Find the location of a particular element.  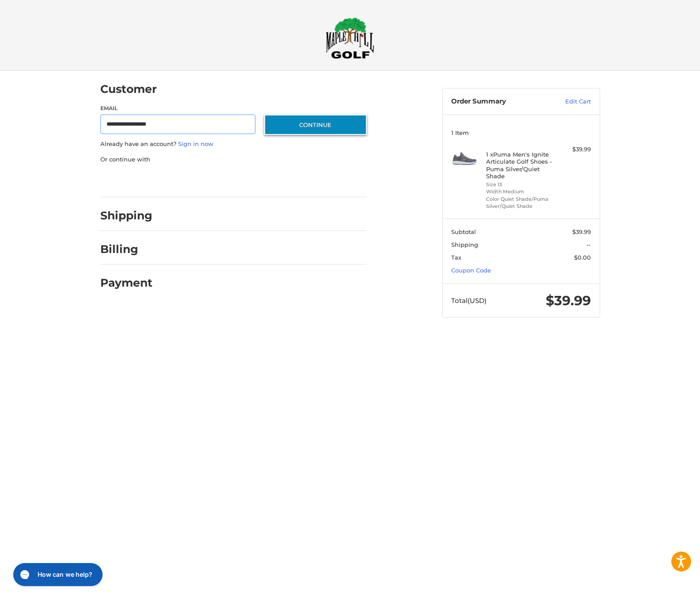

span: Total (USD) is located at coordinates (469, 300).